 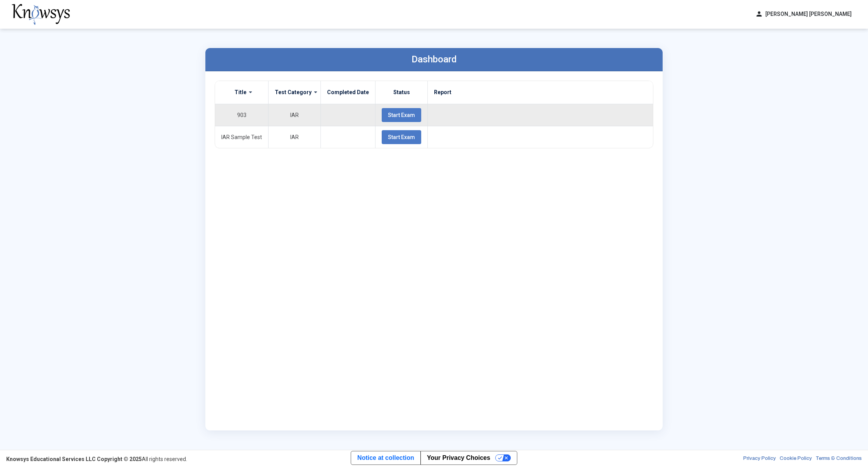 I want to click on label: Title, so click(x=240, y=92).